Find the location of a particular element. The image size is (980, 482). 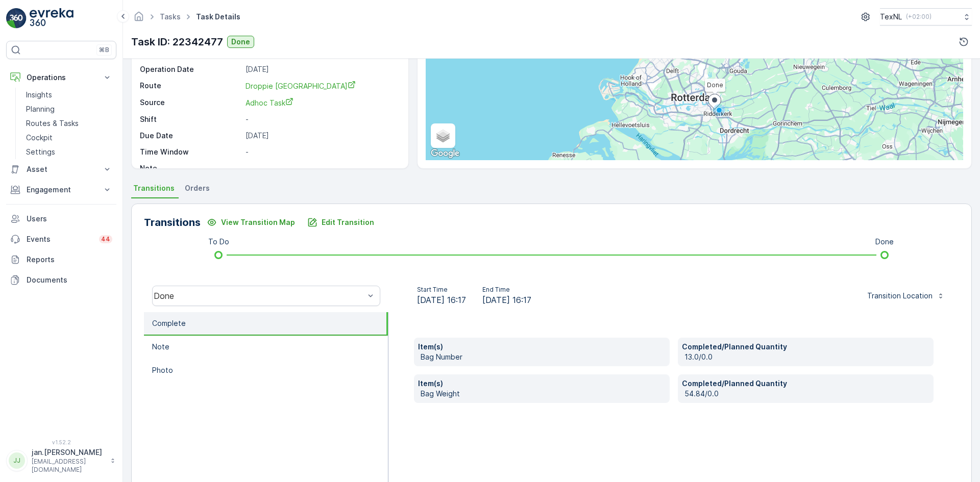

p: ⌘B is located at coordinates (104, 50).